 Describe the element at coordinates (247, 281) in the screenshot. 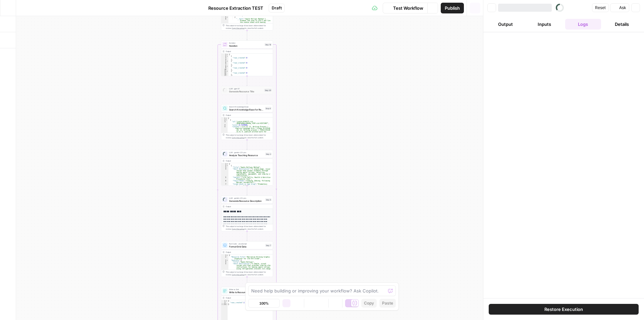

I see `g: Edge from step_7 to step_6` at that location.